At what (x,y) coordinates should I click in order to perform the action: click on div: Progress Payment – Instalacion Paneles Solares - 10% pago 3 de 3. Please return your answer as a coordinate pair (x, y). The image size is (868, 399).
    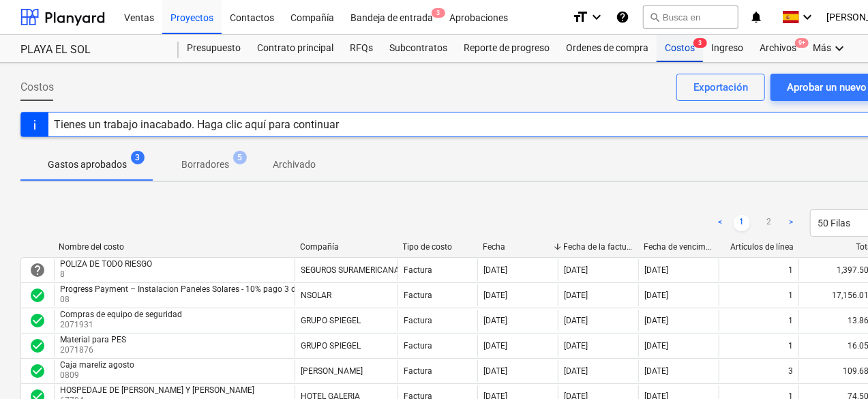
    Looking at the image, I should click on (184, 289).